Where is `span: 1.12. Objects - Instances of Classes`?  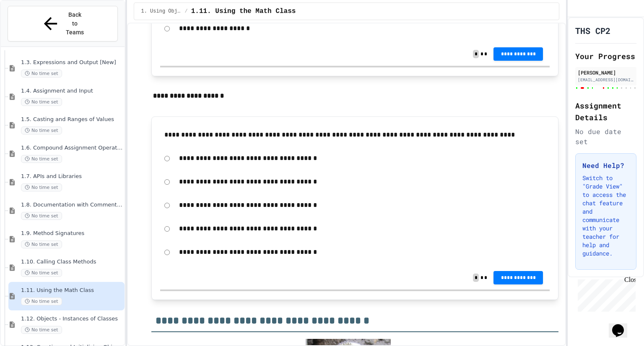
span: 1.12. Objects - Instances of Classes is located at coordinates (72, 319).